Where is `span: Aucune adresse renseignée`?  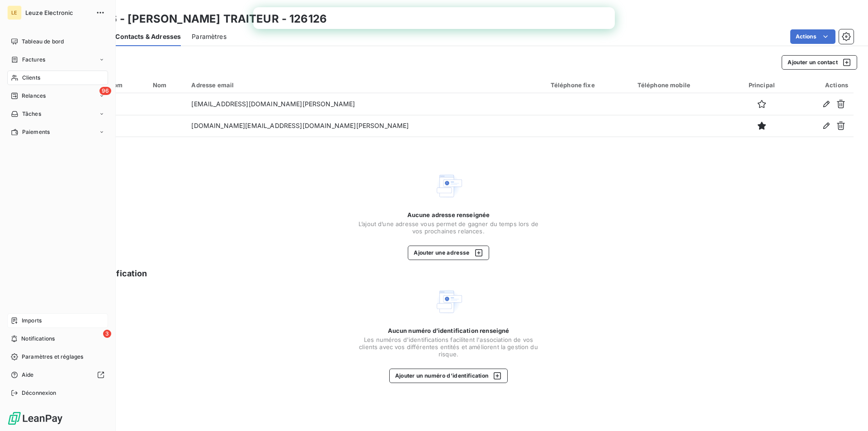 span: Aucune adresse renseignée is located at coordinates (449, 215).